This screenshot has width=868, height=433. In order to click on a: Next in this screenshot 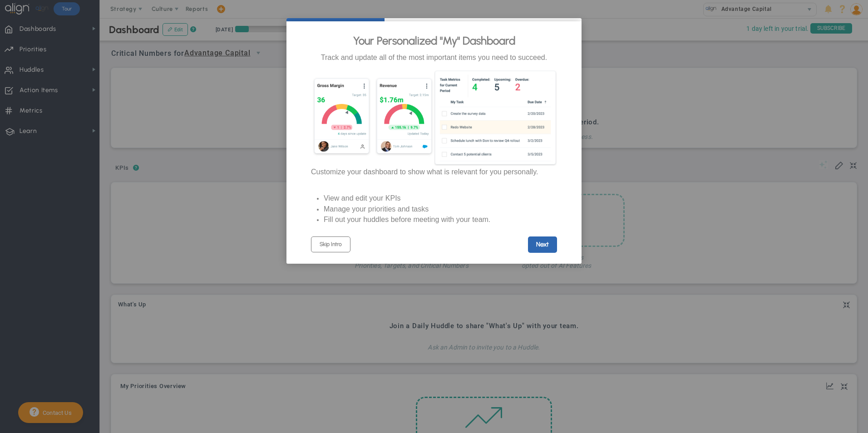, I will do `click(543, 245)`.